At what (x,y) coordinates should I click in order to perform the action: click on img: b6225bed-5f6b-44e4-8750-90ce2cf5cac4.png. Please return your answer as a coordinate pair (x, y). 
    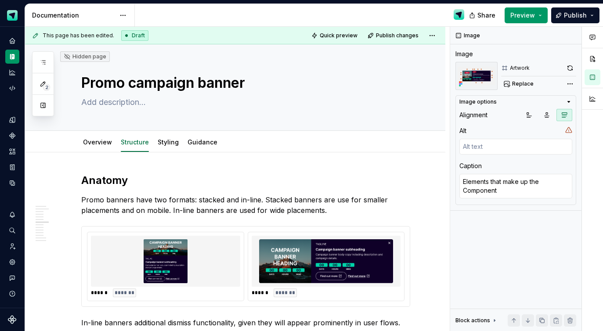
    Looking at the image, I should click on (477, 76).